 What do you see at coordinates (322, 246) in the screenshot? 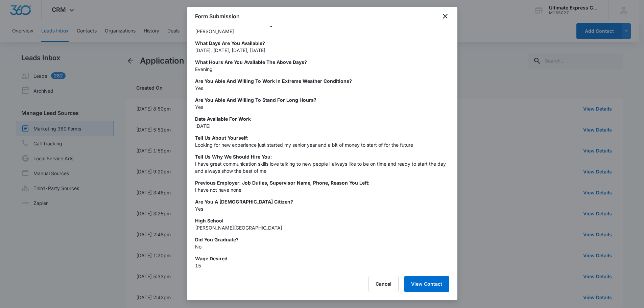
I see `p: No` at bounding box center [322, 246].